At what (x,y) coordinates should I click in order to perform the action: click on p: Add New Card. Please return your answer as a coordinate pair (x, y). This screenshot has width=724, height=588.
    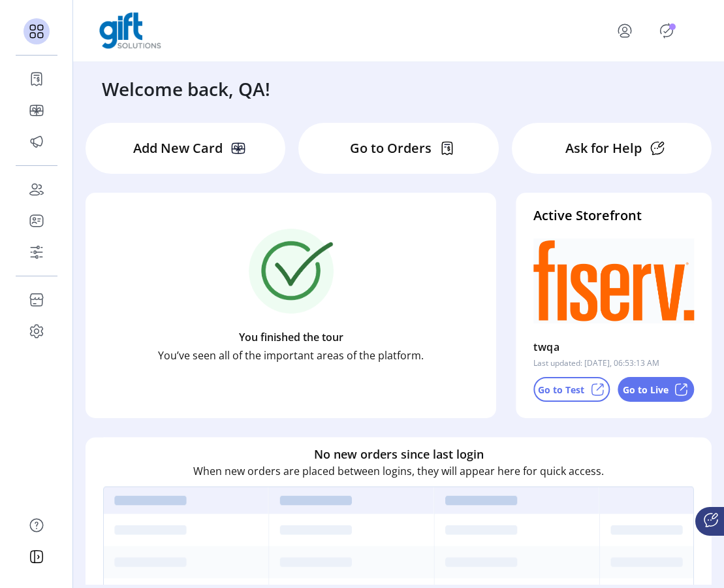
    Looking at the image, I should click on (177, 148).